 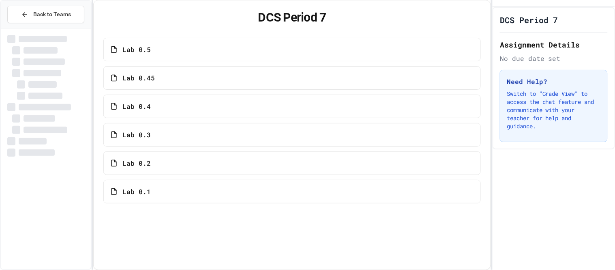 I want to click on h2: Assignment Details, so click(x=554, y=45).